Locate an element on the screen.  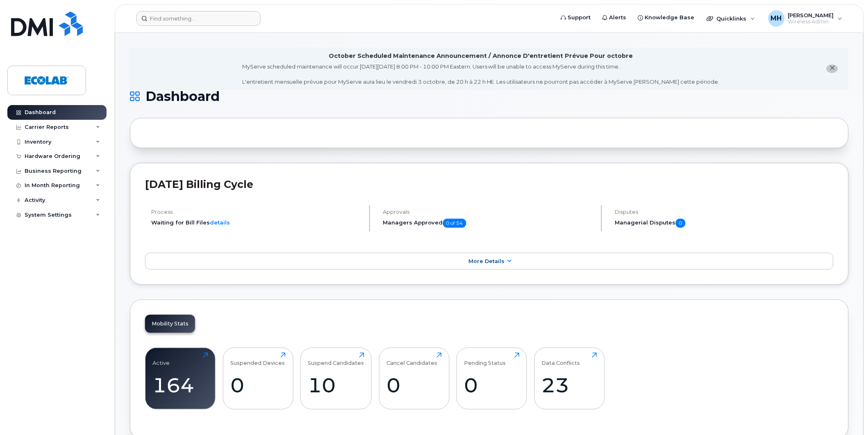
a: Suspend Candidates10 is located at coordinates (336, 378).